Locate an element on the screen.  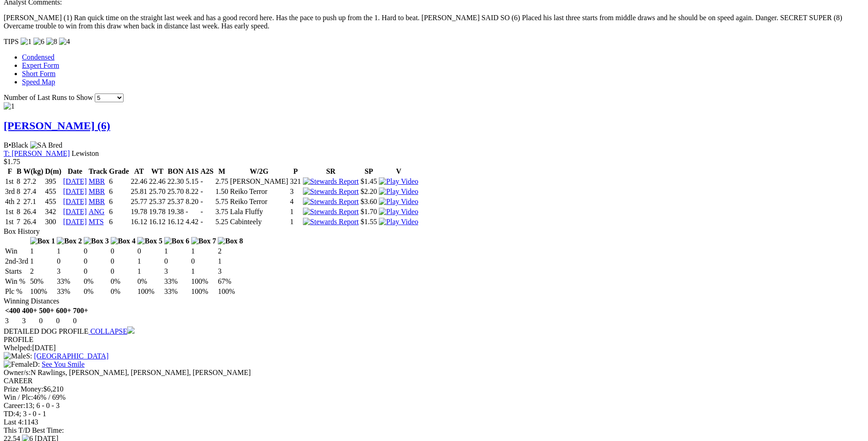
a: MTS is located at coordinates (96, 221).